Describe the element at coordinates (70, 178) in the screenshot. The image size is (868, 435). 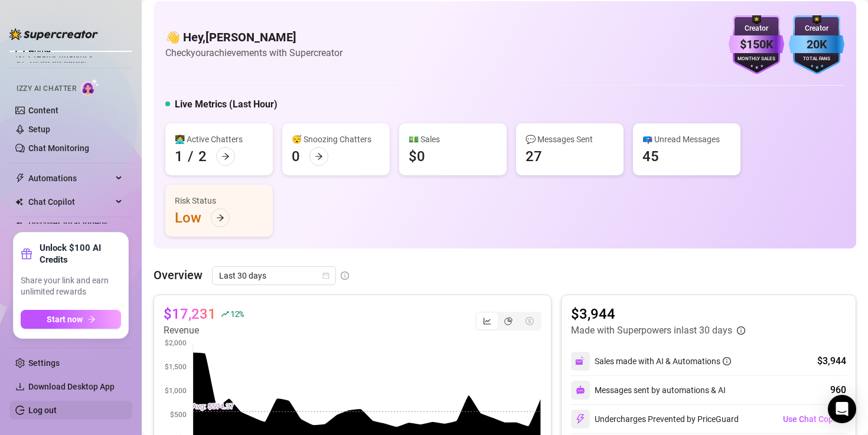
I see `span: Automations` at that location.